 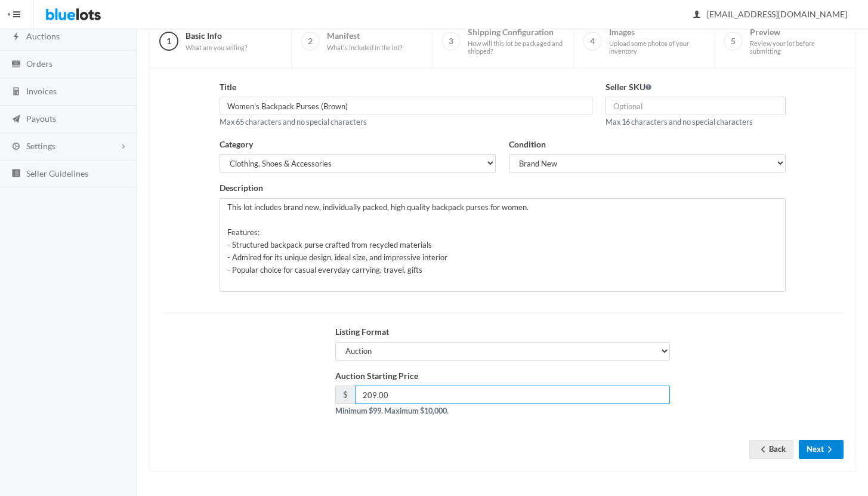 I want to click on span: Images, so click(x=657, y=41).